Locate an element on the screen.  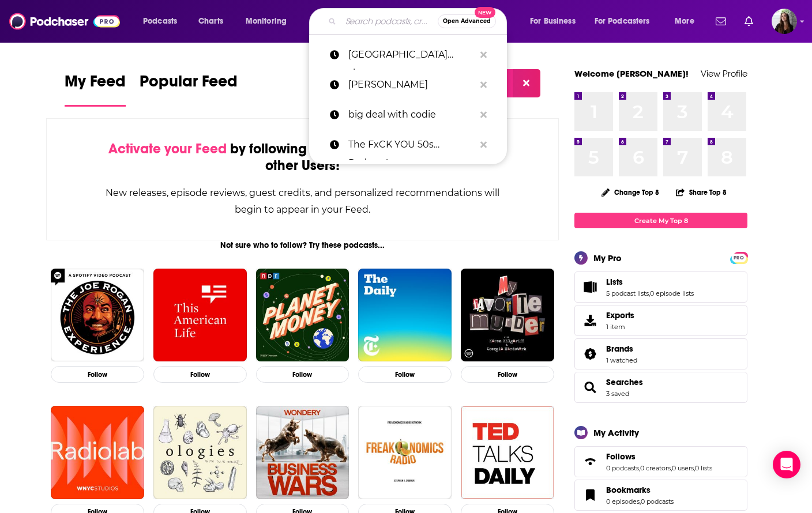
p: The FxCK YOU 50s Podcast! is located at coordinates (411, 145).